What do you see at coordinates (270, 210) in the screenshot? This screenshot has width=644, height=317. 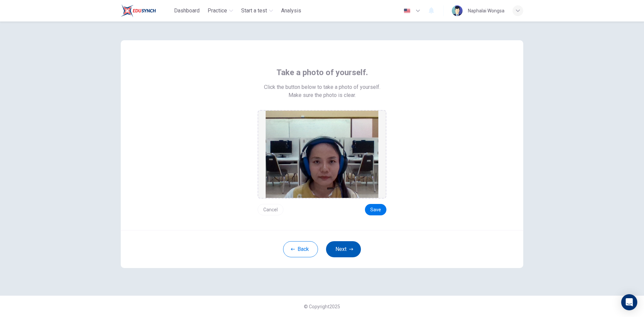 I see `button: Cancel` at bounding box center [270, 210].